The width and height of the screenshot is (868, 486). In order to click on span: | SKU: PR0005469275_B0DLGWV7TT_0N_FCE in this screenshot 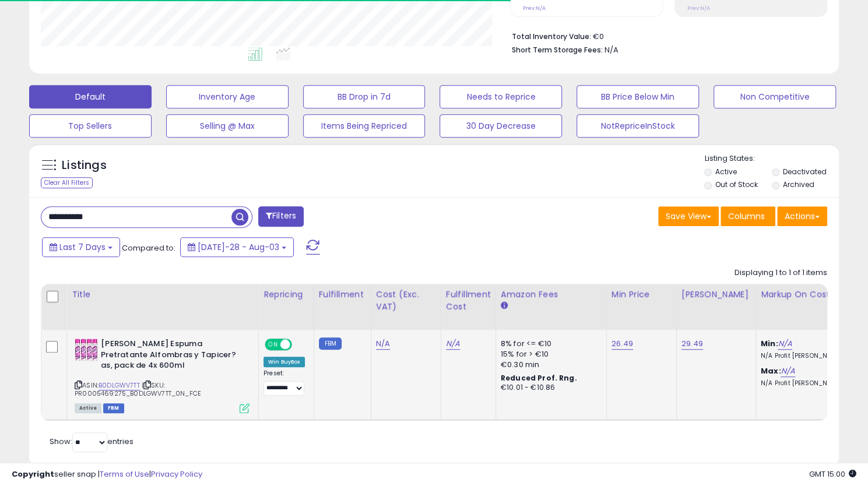, I will do `click(137, 390)`.